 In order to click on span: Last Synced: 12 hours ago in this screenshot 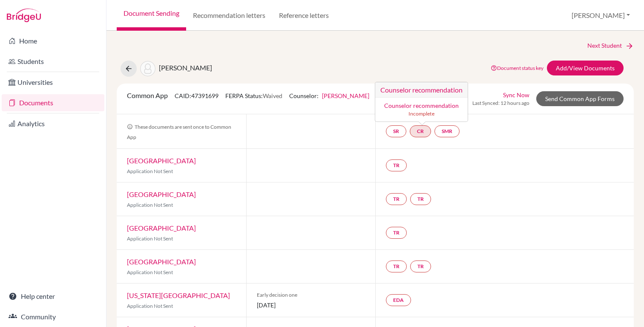, I will do `click(501, 104)`.